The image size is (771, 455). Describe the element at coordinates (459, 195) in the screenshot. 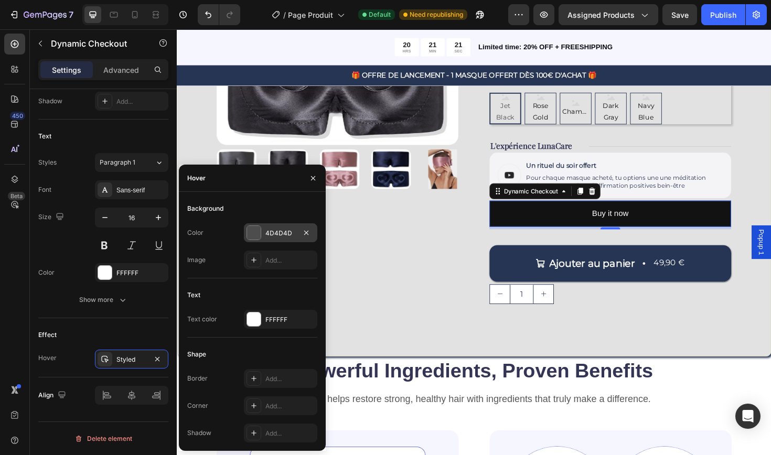

I see `button: Buy it now` at that location.